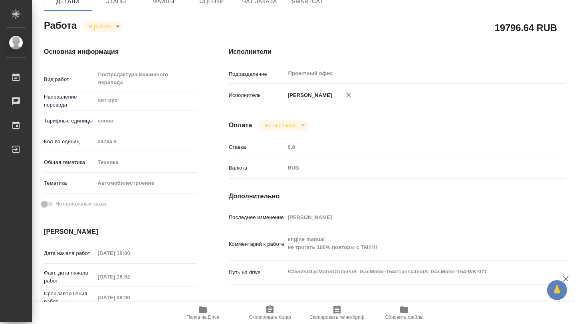  What do you see at coordinates (69, 277) in the screenshot?
I see `p: Факт. дата начала работ` at bounding box center [69, 277].